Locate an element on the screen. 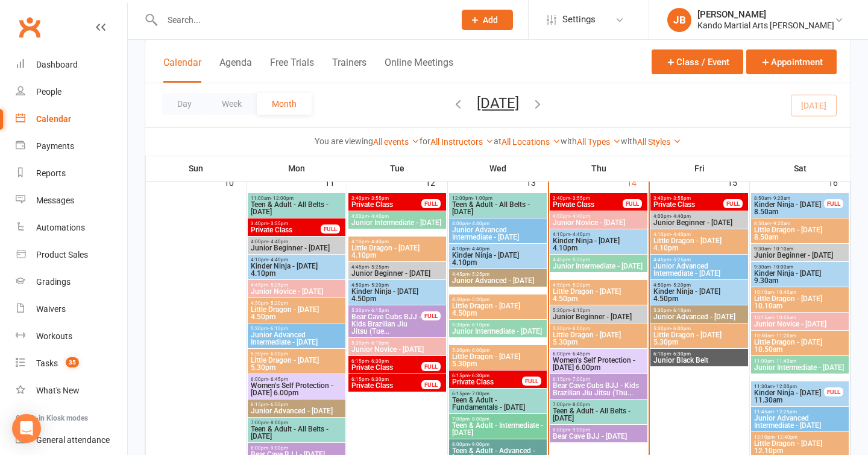  button: Calendar is located at coordinates (182, 69).